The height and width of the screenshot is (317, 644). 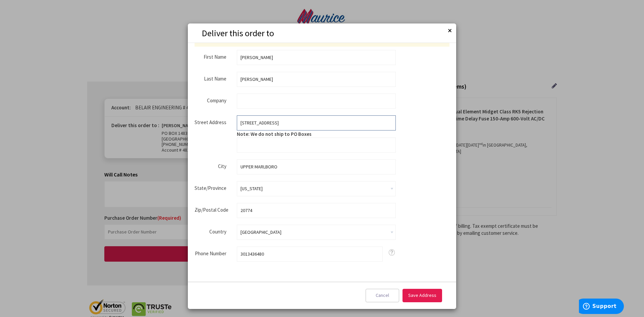 I want to click on span: State/Province, so click(x=210, y=188).